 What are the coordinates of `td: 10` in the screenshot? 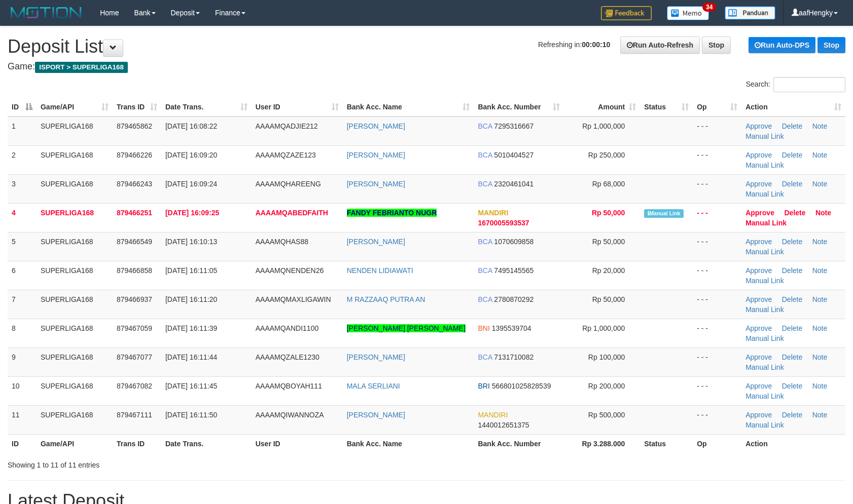 It's located at (22, 391).